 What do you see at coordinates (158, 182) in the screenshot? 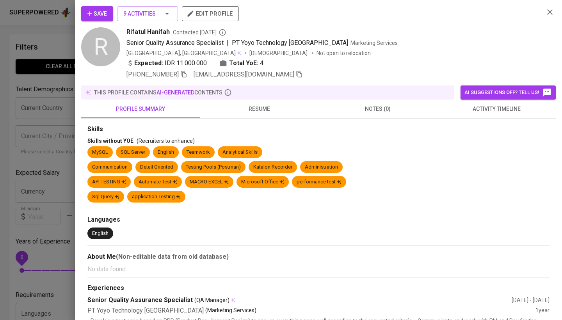
I see `div: Automate Test` at bounding box center [158, 182].